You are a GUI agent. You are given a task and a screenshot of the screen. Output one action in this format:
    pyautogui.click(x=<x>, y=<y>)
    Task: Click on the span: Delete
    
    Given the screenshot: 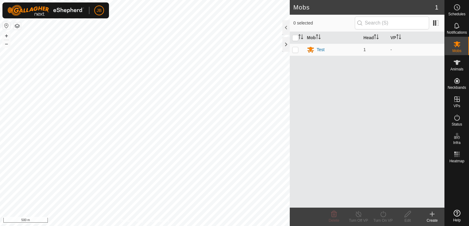 What is the action you would take?
    pyautogui.click(x=334, y=221)
    